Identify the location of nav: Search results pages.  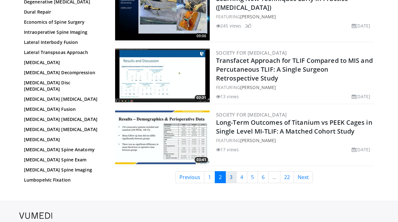
(244, 177).